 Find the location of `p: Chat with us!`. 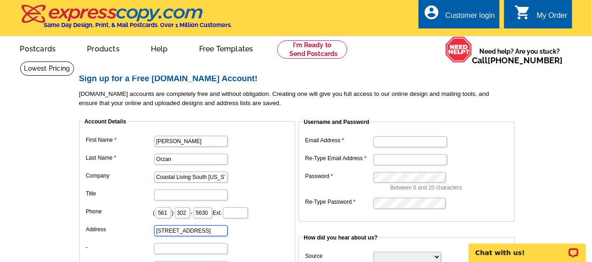

p: Chat with us! is located at coordinates (58, 20).